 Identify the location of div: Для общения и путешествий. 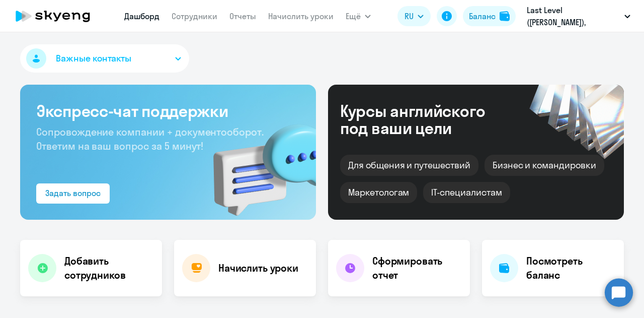
(409, 165).